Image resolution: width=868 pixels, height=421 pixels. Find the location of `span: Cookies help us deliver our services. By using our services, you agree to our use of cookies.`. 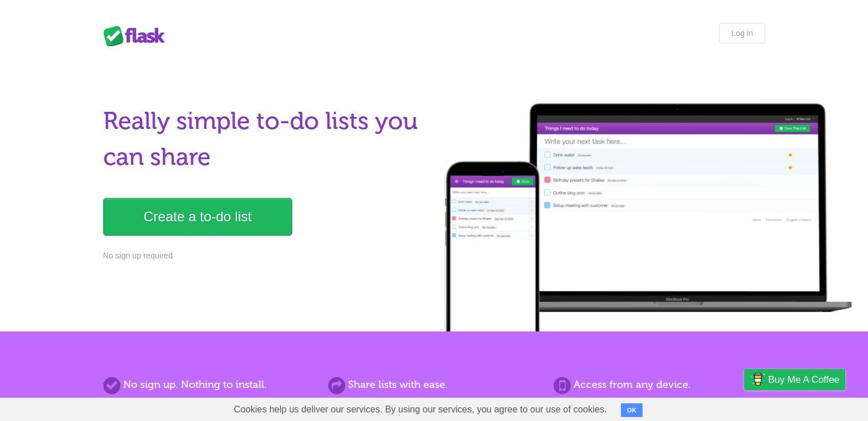

span: Cookies help us deliver our services. By using our services, you agree to our use of cookies. is located at coordinates (421, 409).